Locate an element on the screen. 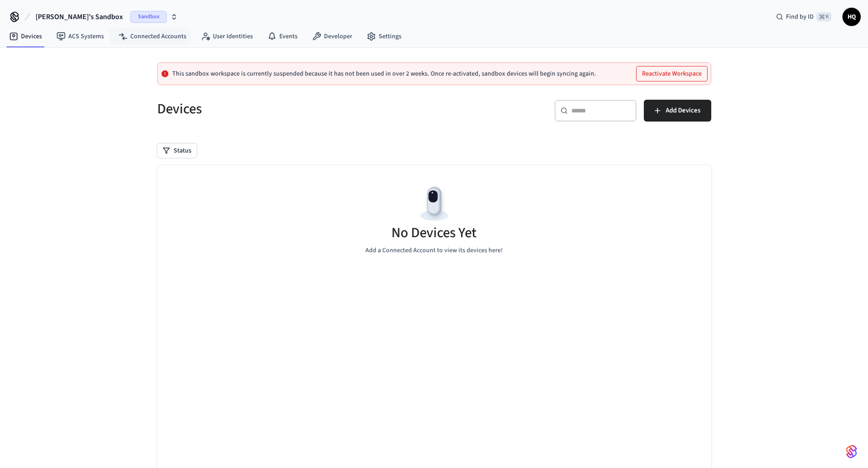 Image resolution: width=868 pixels, height=468 pixels. div: Find by ID⌘ K is located at coordinates (803, 17).